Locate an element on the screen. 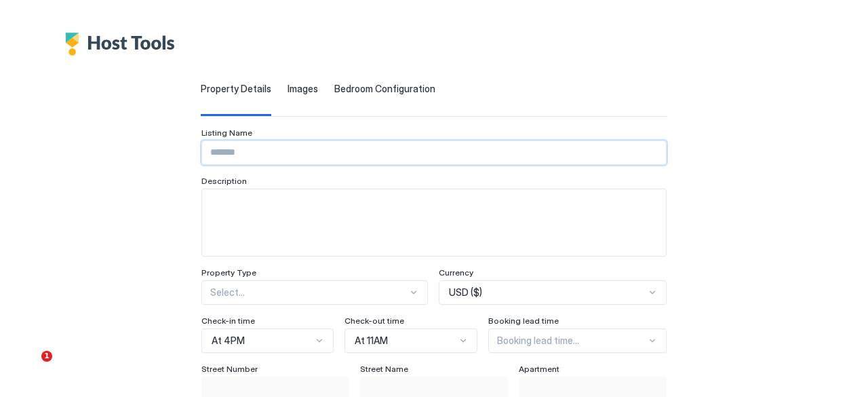  span: Check-in time is located at coordinates (228, 320).